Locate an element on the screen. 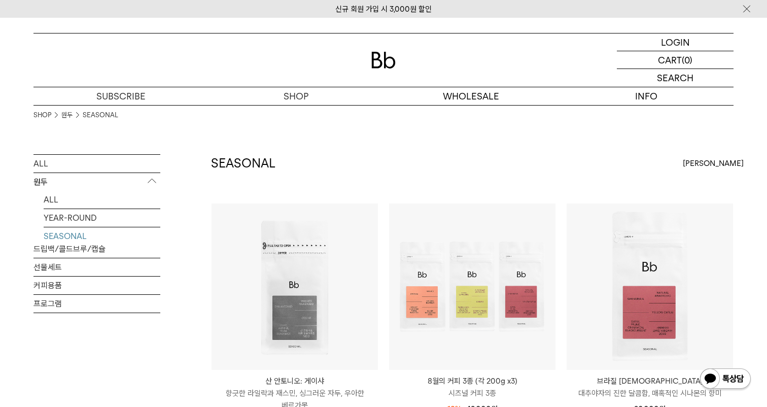 This screenshot has width=767, height=407. img: 브라질 사맘바이아 is located at coordinates (650, 287).